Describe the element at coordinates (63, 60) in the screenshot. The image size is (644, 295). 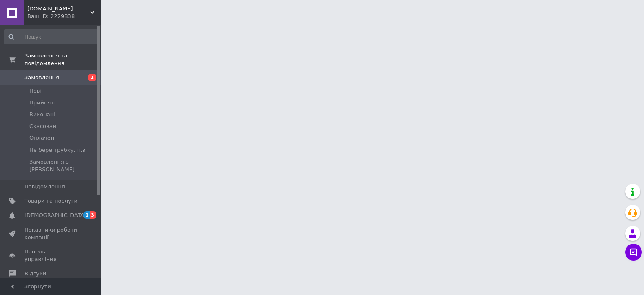
I see `span: Замовлення та повідомлення` at that location.